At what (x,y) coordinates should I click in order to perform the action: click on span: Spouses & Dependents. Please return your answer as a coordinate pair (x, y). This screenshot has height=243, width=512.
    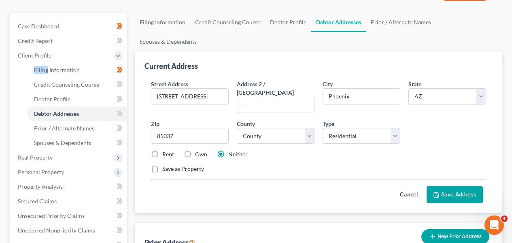
    Looking at the image, I should click on (62, 142).